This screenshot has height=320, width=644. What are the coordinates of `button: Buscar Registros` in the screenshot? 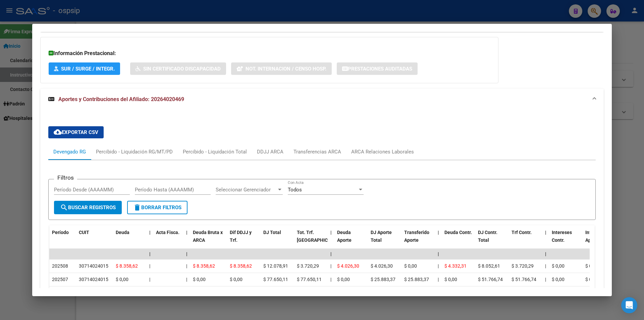 It's located at (88, 207).